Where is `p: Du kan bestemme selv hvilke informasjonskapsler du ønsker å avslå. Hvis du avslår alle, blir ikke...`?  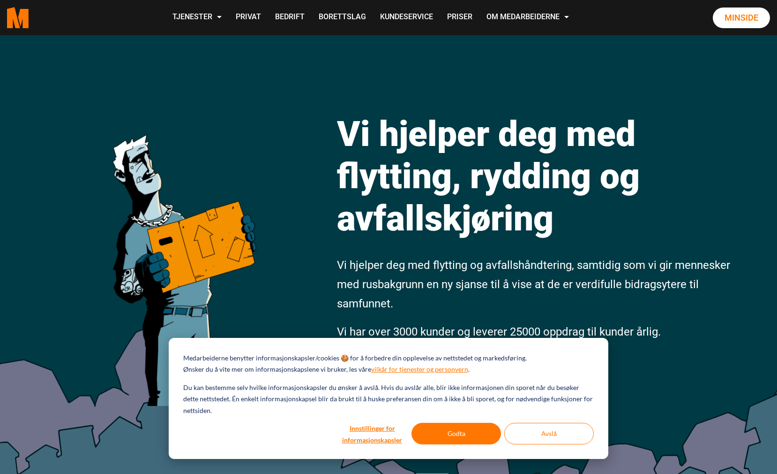 p: Du kan bestemme selv hvilke informasjonskapsler du ønsker å avslå. Hvis du avslår alle, blir ikke... is located at coordinates (389, 399).